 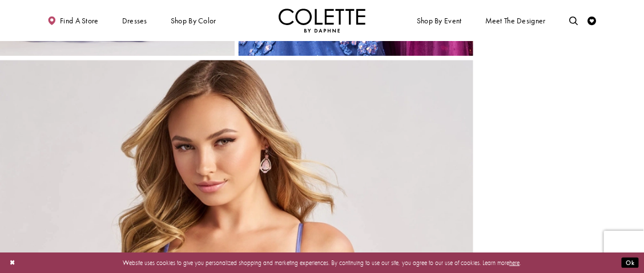 What do you see at coordinates (193, 21) in the screenshot?
I see `span: Shop by color` at bounding box center [193, 21].